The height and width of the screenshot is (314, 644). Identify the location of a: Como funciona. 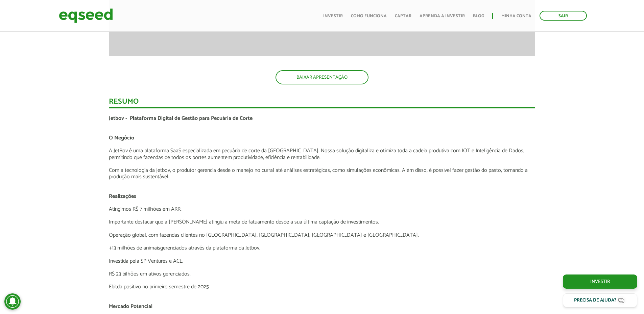
(368, 16).